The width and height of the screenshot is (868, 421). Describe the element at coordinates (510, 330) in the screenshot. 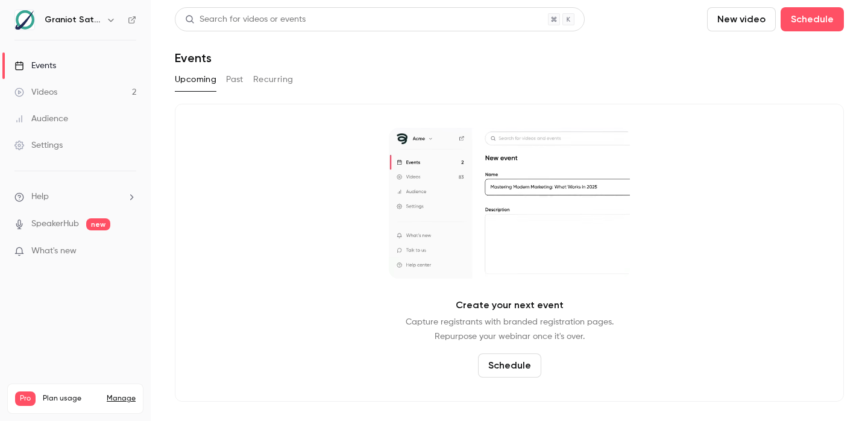

I see `p: Capture registrants with branded registration pages. Repurpose your webinar once it's over.` at that location.